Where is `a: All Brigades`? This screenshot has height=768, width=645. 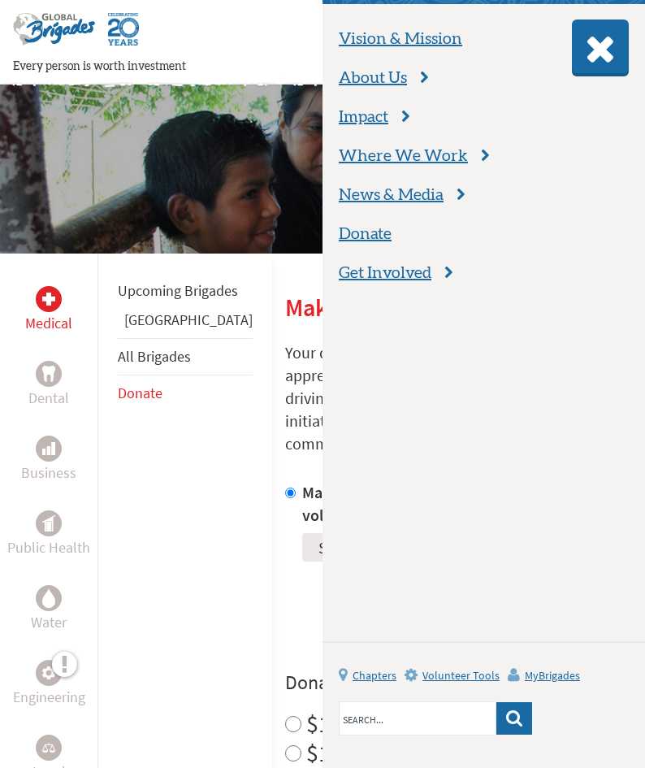 a: All Brigades is located at coordinates (154, 356).